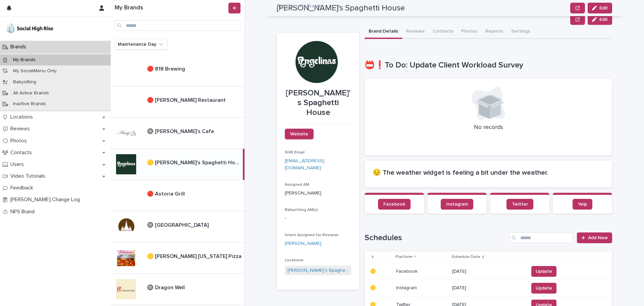 This screenshot has width=644, height=306. What do you see at coordinates (23, 117) in the screenshot?
I see `p: Locations` at bounding box center [23, 117].